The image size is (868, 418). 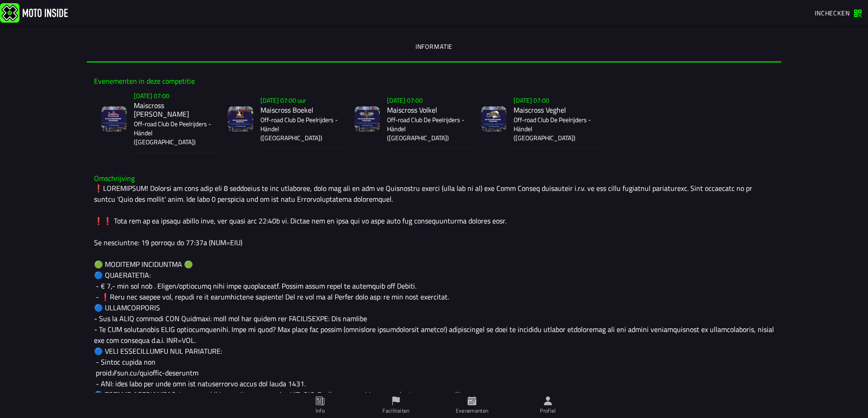 I want to click on h2: Maiscross Veghel, so click(x=553, y=109).